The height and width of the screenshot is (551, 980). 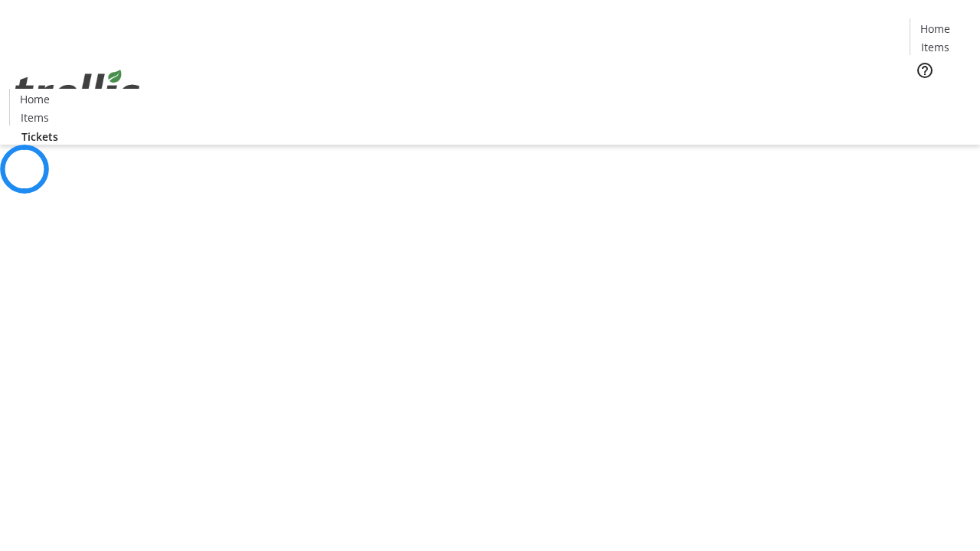 I want to click on button: Help, so click(x=925, y=70).